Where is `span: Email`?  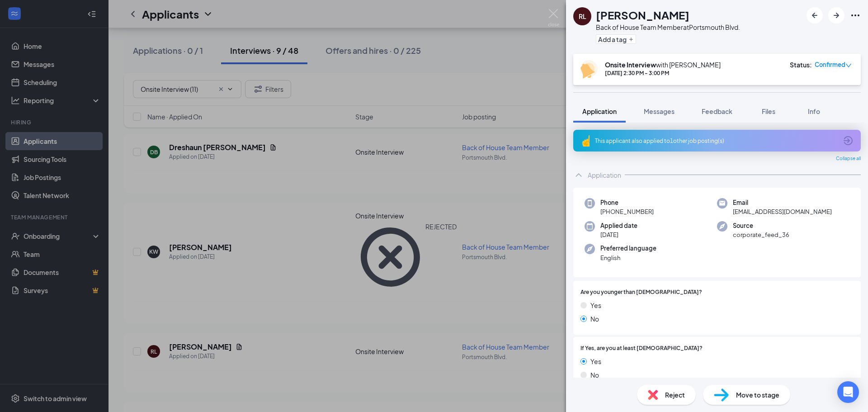
span: Email is located at coordinates (782, 202).